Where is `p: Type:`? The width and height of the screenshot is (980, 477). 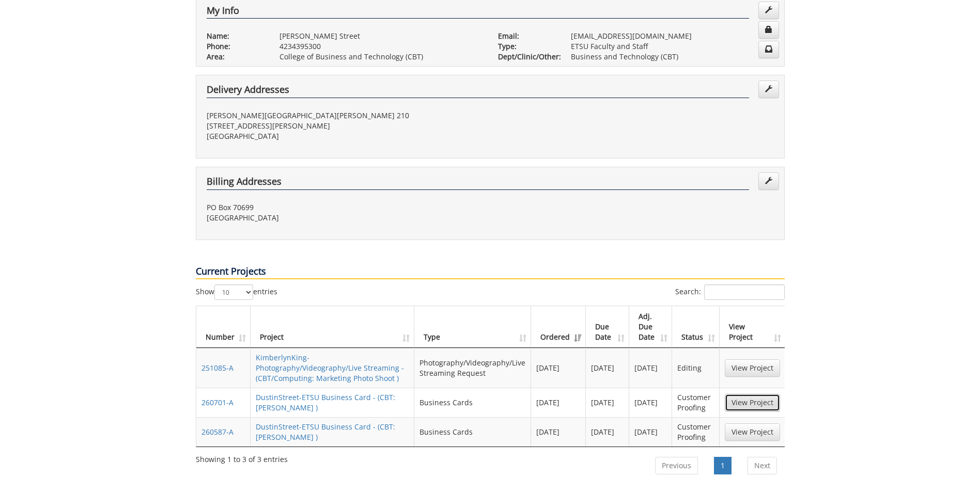 p: Type: is located at coordinates (526, 47).